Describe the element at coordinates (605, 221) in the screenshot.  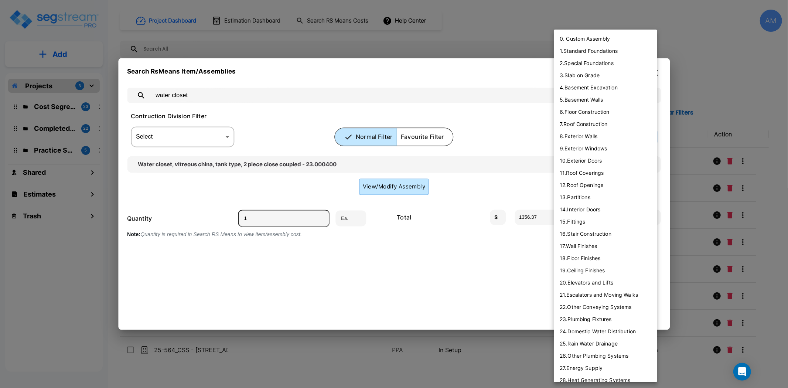
I see `li: 15 . Fittings` at that location.